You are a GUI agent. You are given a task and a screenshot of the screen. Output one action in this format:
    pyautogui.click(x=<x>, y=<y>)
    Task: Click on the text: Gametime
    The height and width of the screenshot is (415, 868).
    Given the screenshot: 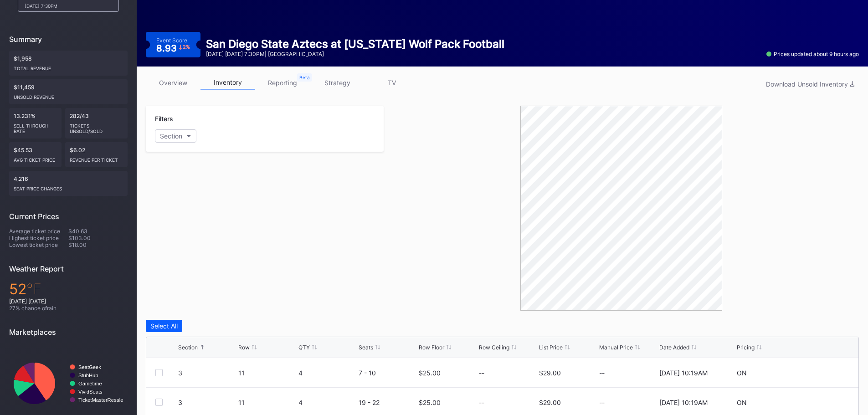 What is the action you would take?
    pyautogui.click(x=91, y=384)
    